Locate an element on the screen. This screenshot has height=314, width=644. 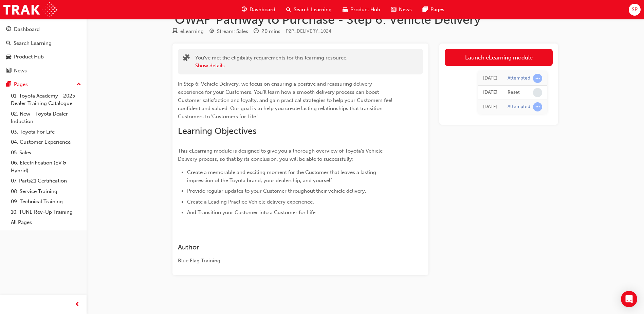
button: Pages is located at coordinates (43, 84).